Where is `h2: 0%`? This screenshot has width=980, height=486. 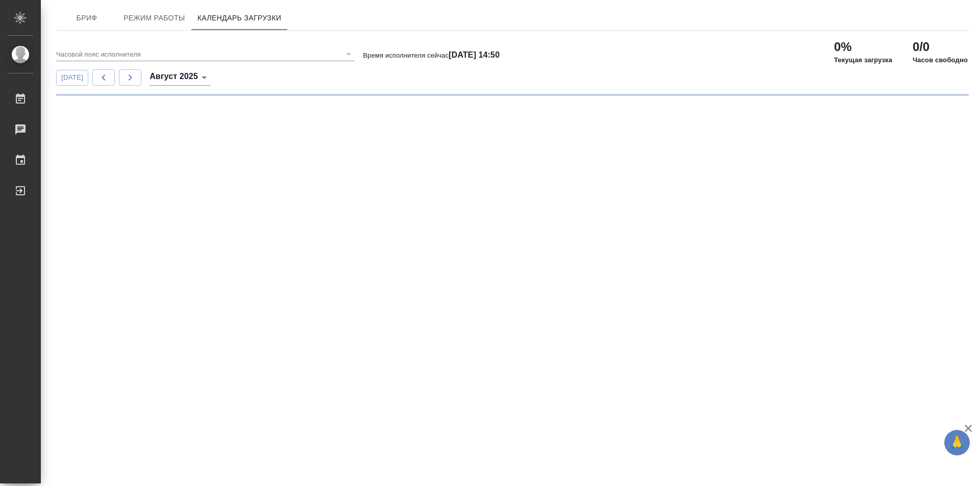
h2: 0% is located at coordinates (863, 47).